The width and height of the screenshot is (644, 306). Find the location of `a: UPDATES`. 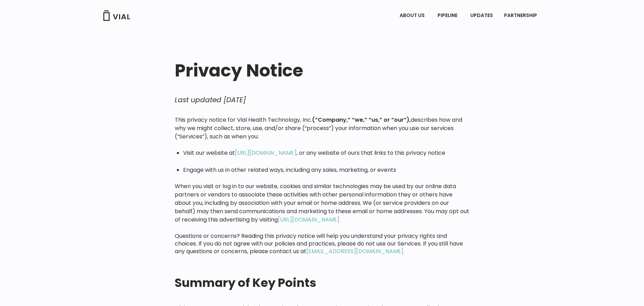

a: UPDATES is located at coordinates (481, 16).